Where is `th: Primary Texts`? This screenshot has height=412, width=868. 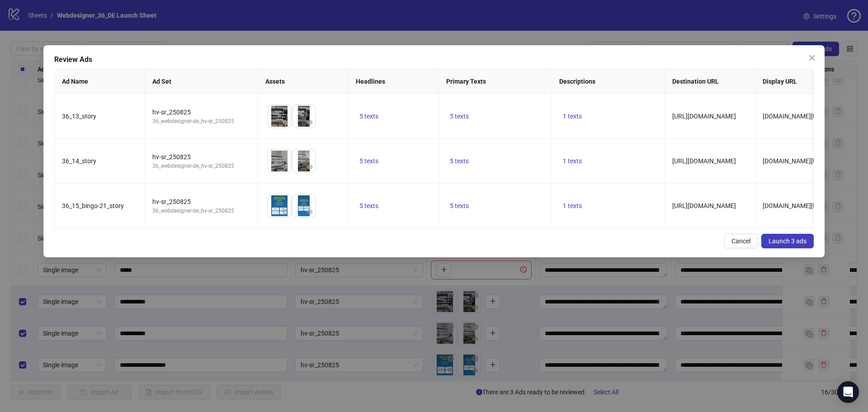
th: Primary Texts is located at coordinates (496, 81).